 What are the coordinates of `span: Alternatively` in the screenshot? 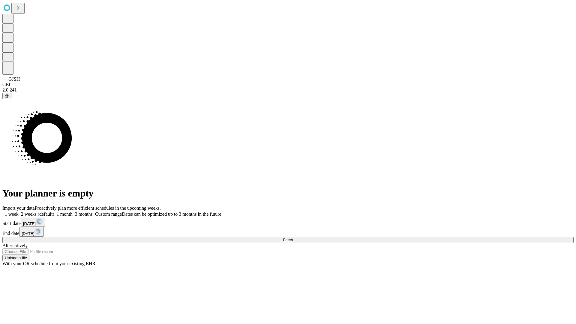 It's located at (15, 246).